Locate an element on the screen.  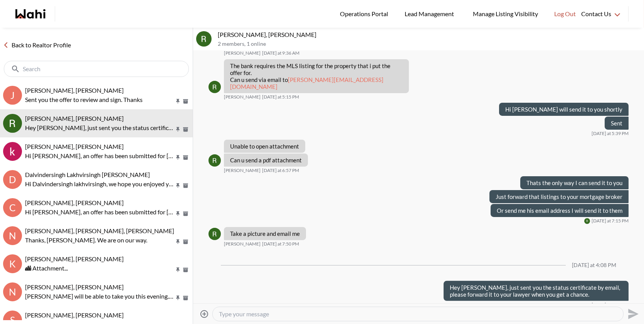
time: 2025-09-08T22:57:51.167Z is located at coordinates (280, 170).